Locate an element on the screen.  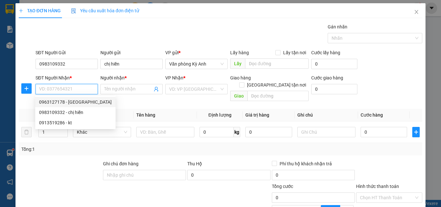
div: 0913519286 - kt is located at coordinates (75, 123).